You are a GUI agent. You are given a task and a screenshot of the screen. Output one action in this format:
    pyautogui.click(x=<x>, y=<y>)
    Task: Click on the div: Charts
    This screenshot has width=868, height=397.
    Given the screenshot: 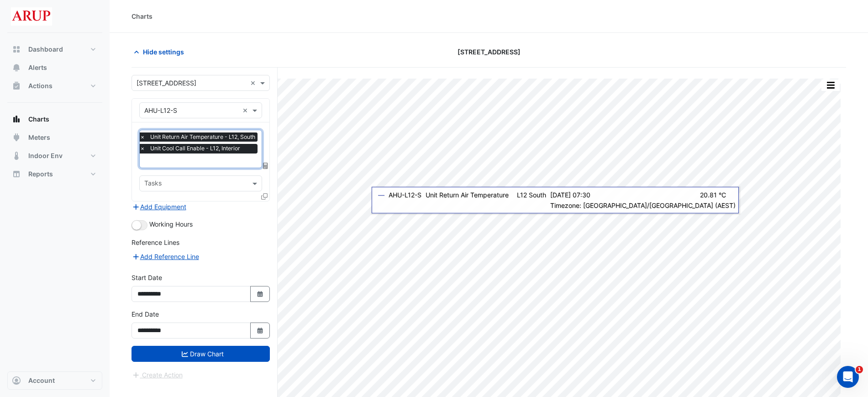 What is the action you would take?
    pyautogui.click(x=142, y=16)
    